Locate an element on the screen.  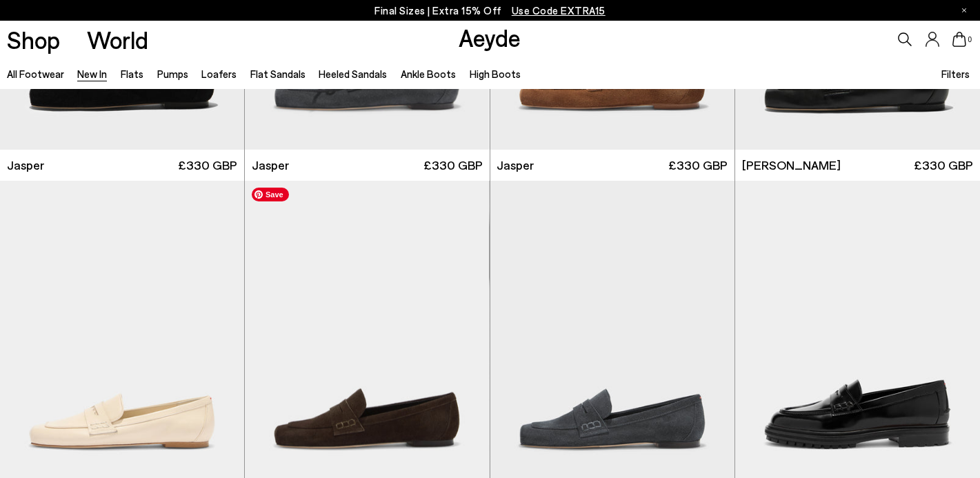
a: Flats is located at coordinates (132, 74).